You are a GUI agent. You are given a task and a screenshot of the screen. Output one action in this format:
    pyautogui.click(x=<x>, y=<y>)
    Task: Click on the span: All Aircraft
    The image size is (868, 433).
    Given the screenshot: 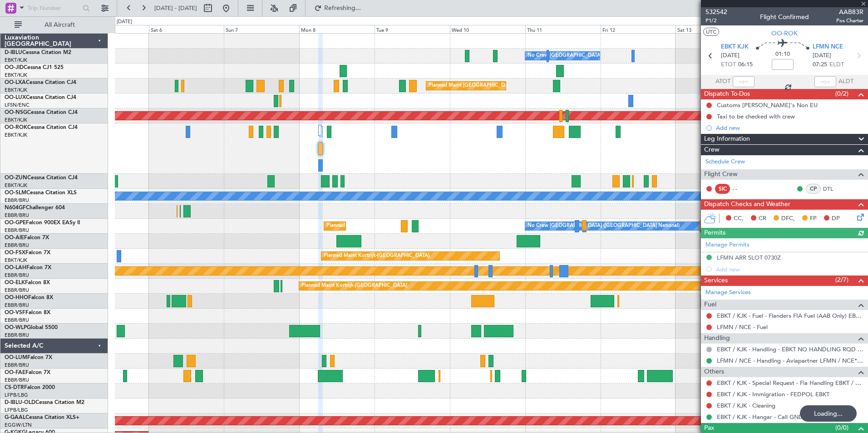 What is the action you would take?
    pyautogui.click(x=60, y=25)
    